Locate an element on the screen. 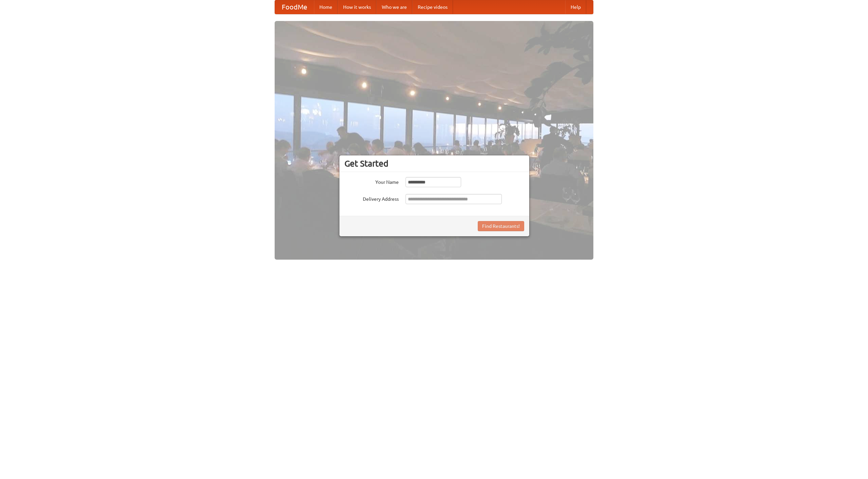 The width and height of the screenshot is (868, 479). a: Help is located at coordinates (576, 8).